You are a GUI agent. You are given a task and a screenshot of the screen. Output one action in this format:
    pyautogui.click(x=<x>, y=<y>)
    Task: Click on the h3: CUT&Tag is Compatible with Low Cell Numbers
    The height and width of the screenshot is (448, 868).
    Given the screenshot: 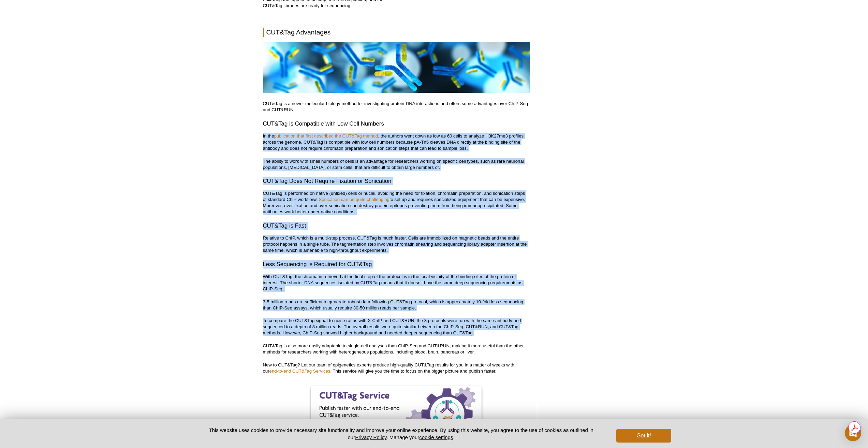 What is the action you would take?
    pyautogui.click(x=396, y=124)
    